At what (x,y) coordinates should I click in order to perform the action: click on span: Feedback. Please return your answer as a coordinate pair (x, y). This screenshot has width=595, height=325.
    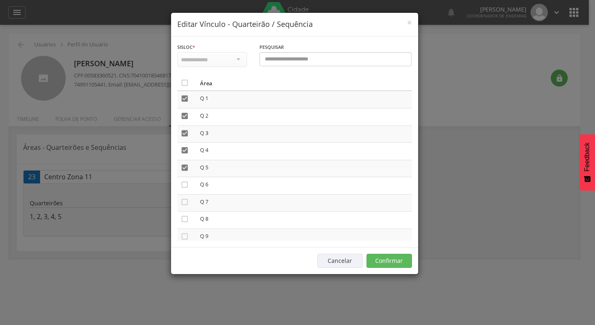
    Looking at the image, I should click on (588, 157).